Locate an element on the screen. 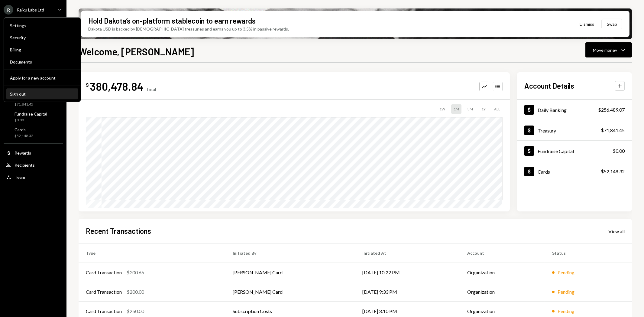 The width and height of the screenshot is (644, 317). th: Type is located at coordinates (152, 253).